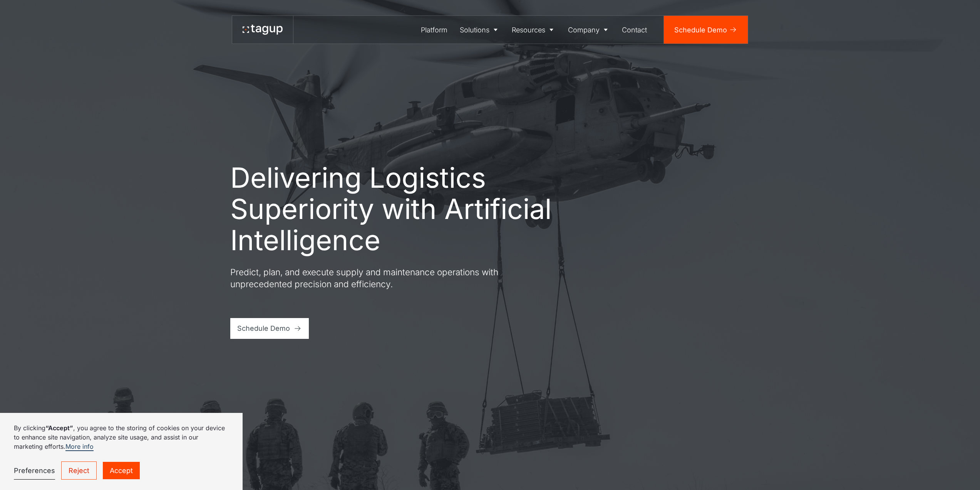 This screenshot has width=980, height=490. Describe the element at coordinates (369, 278) in the screenshot. I see `p: Predict, plan, and execute supply and maintenance operations with unprecedented precision and eff...` at that location.